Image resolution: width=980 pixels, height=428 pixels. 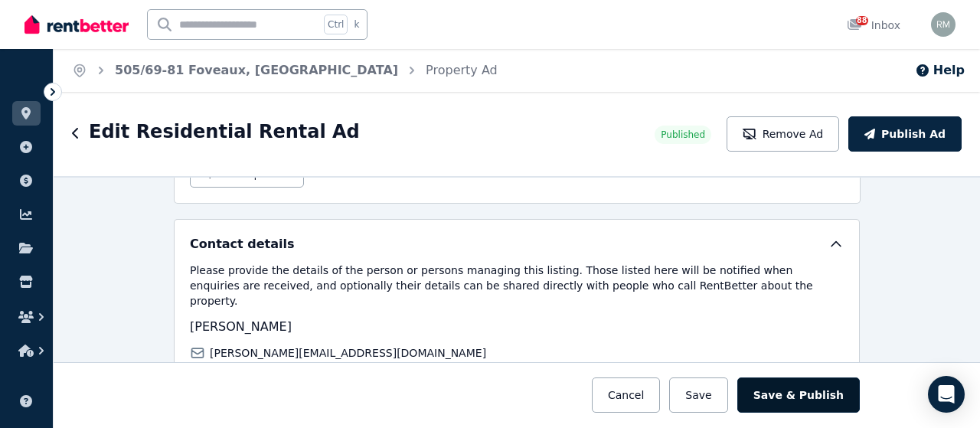 What do you see at coordinates (682, 135) in the screenshot?
I see `span: Published` at bounding box center [682, 135].